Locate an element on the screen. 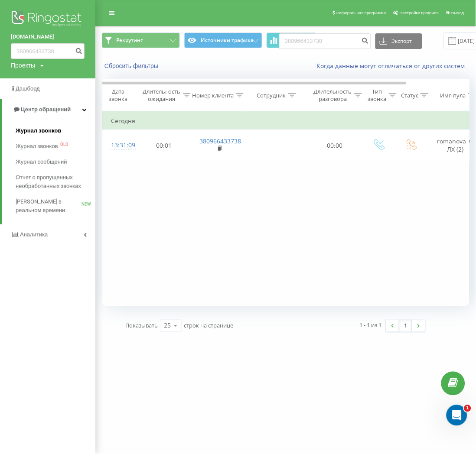 Image resolution: width=476 pixels, height=454 pixels. div: Проекты is located at coordinates (23, 65).